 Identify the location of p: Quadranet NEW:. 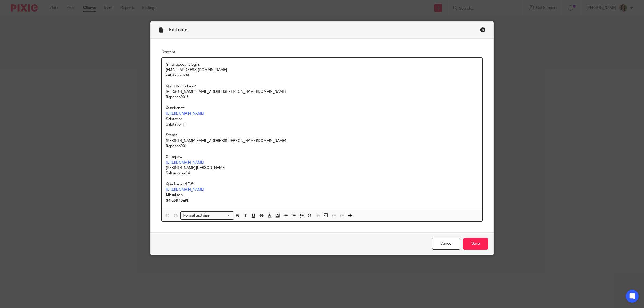
(322, 184).